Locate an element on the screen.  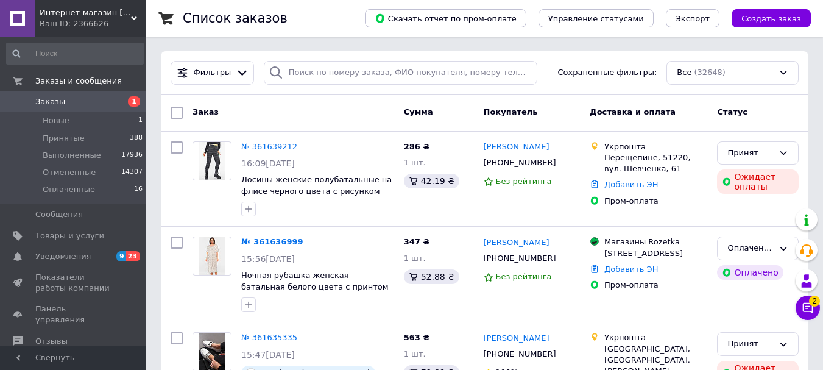
button: Экспорт is located at coordinates (693, 18).